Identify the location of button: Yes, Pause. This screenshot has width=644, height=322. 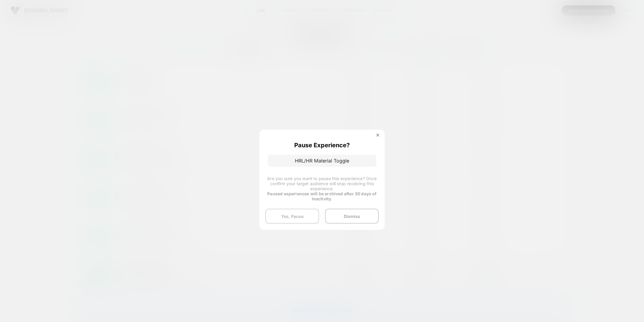
(292, 216).